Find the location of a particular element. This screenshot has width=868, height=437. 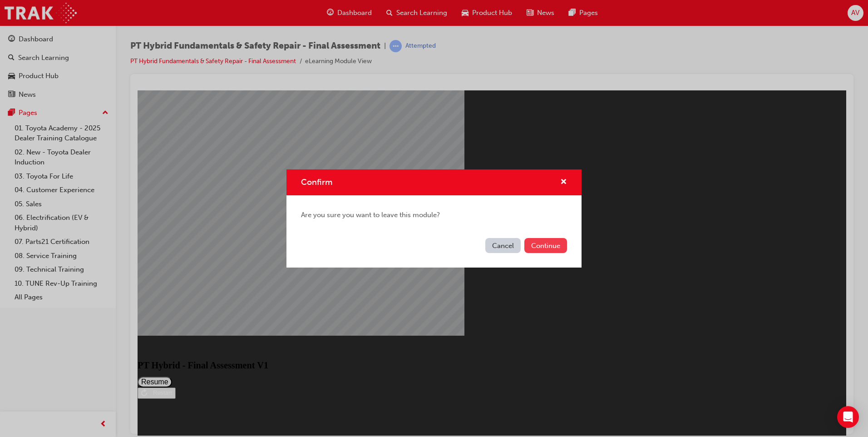

div: Open Intercom Messenger is located at coordinates (848, 417).